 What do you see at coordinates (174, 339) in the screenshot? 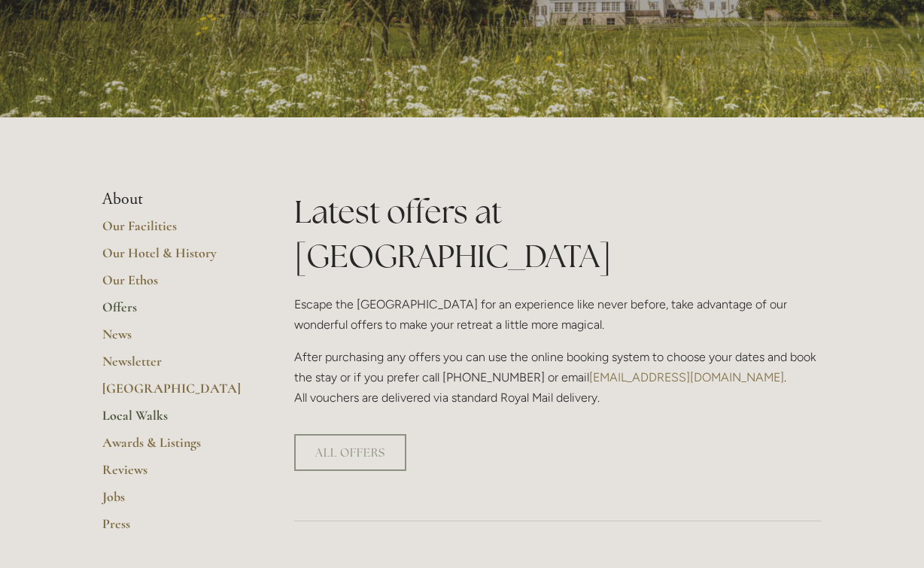
I see `a: News` at bounding box center [174, 339].